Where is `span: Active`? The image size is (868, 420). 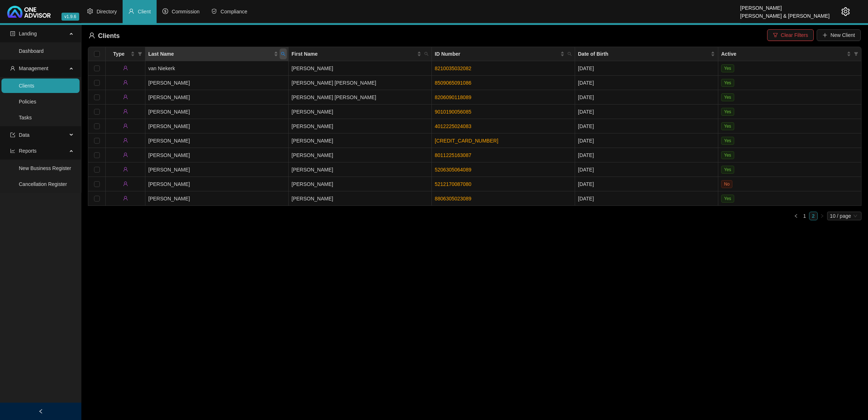 span: Active is located at coordinates (783, 54).